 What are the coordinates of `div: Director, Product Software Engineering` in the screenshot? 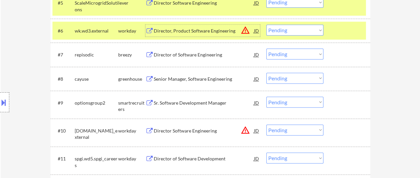 It's located at (204, 31).